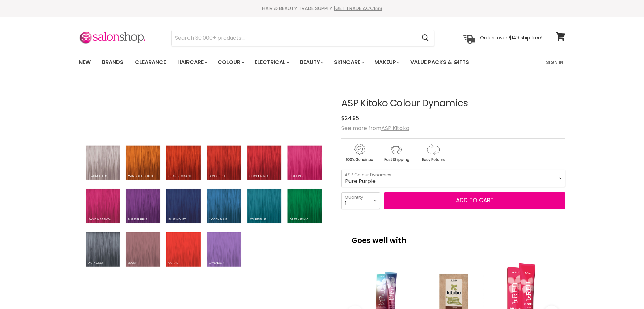  I want to click on span: $24.95, so click(350, 118).